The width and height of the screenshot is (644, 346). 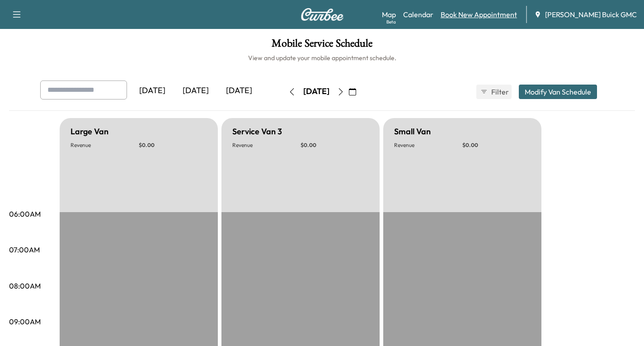 What do you see at coordinates (25, 286) in the screenshot?
I see `p: 08:00AM` at bounding box center [25, 286].